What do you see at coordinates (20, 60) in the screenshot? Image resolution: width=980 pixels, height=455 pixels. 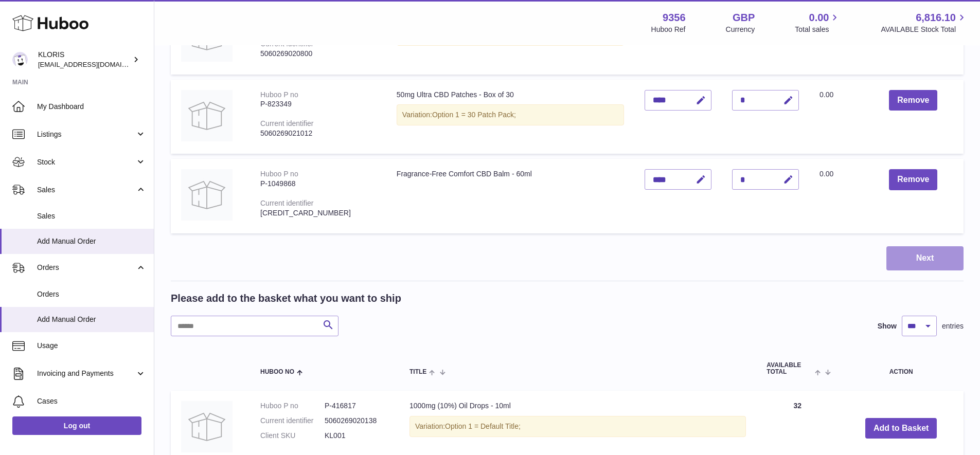 I see `img: huboo@kloriscbd.com` at bounding box center [20, 60].